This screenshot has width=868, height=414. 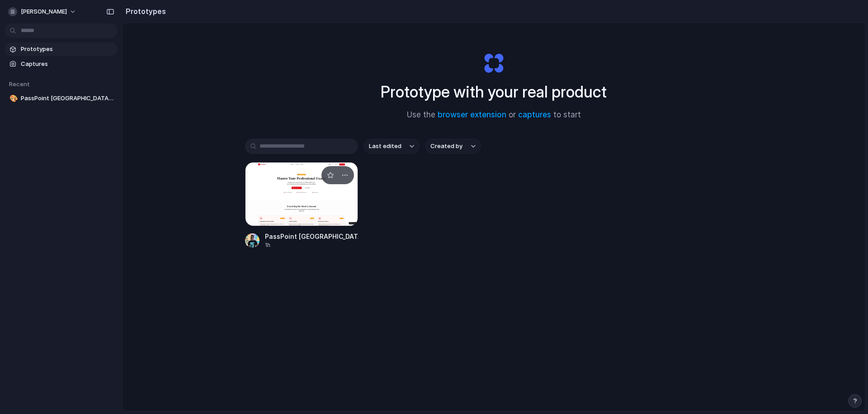 What do you see at coordinates (312, 245) in the screenshot?
I see `div: 1h` at bounding box center [312, 245].